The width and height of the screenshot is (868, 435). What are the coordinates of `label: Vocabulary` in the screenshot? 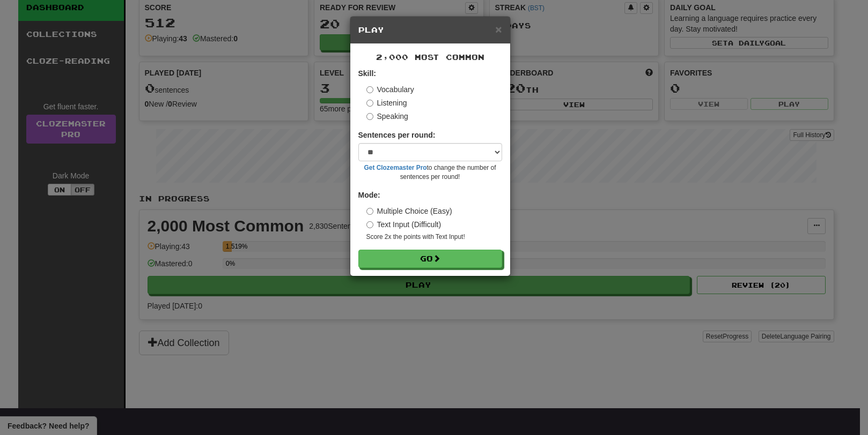 It's located at (390, 89).